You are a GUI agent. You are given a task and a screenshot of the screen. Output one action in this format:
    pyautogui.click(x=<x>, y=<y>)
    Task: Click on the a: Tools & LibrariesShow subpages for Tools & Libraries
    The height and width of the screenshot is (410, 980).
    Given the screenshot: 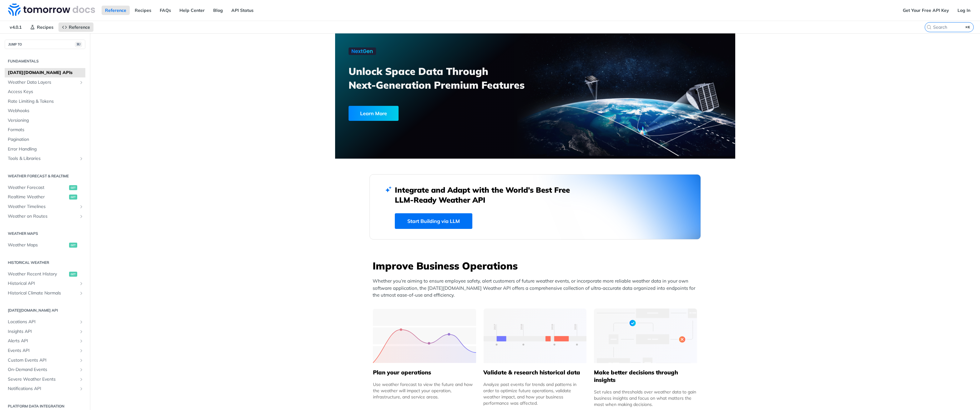 What is the action you would take?
    pyautogui.click(x=45, y=158)
    